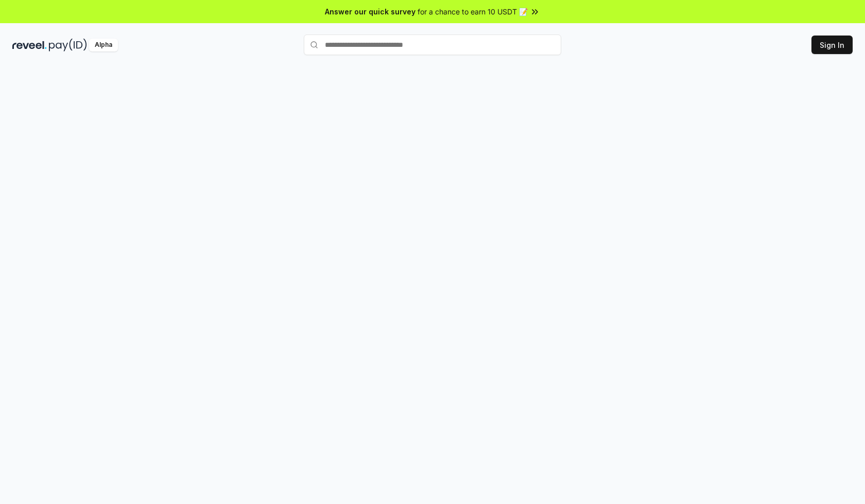  Describe the element at coordinates (103, 45) in the screenshot. I see `div: Alpha` at that location.